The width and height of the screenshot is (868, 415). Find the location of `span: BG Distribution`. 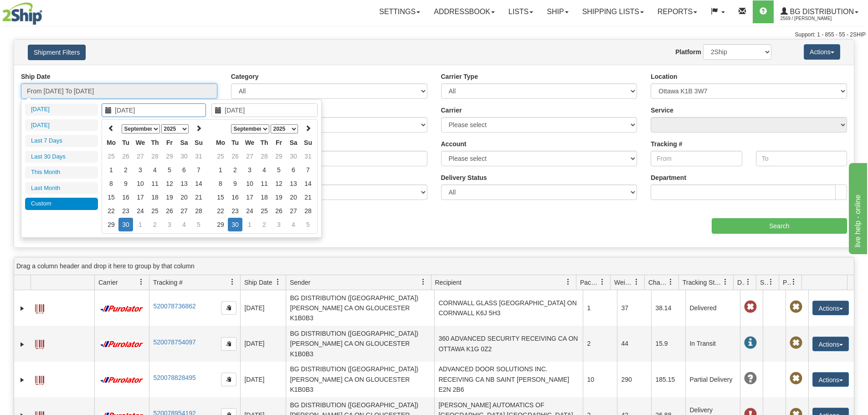

span: BG Distribution is located at coordinates (821, 12).